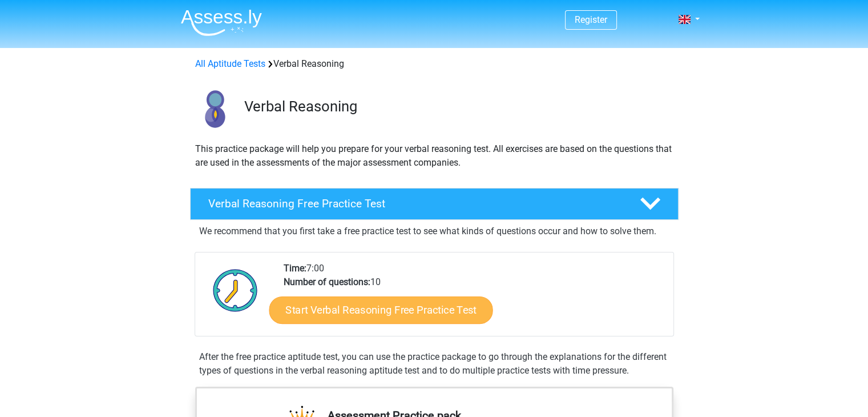  Describe the element at coordinates (591, 19) in the screenshot. I see `a: Register` at that location.